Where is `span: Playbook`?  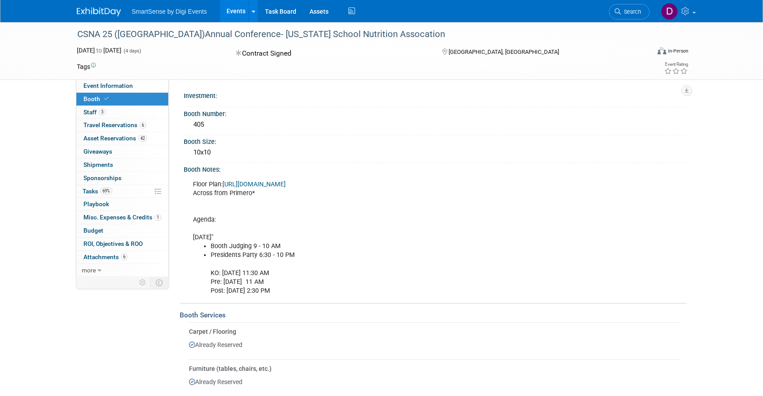 span: Playbook is located at coordinates (96, 204).